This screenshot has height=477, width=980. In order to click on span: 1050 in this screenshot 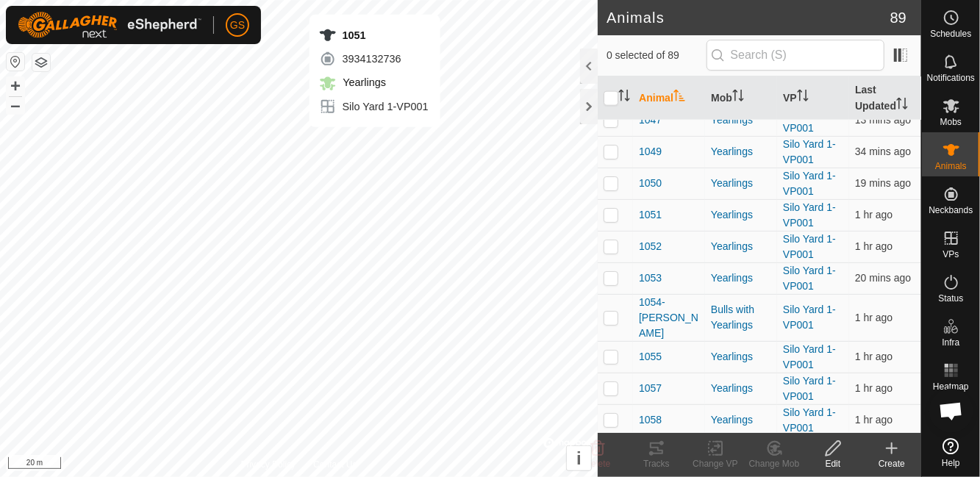, I will do `click(650, 183)`.